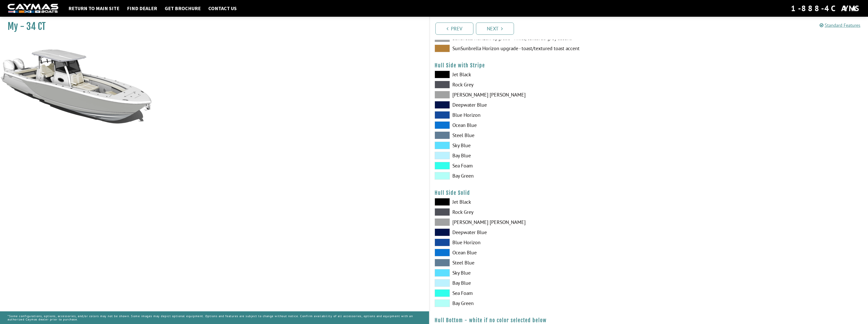  What do you see at coordinates (839, 25) in the screenshot?
I see `a: Standard Features` at bounding box center [839, 25].